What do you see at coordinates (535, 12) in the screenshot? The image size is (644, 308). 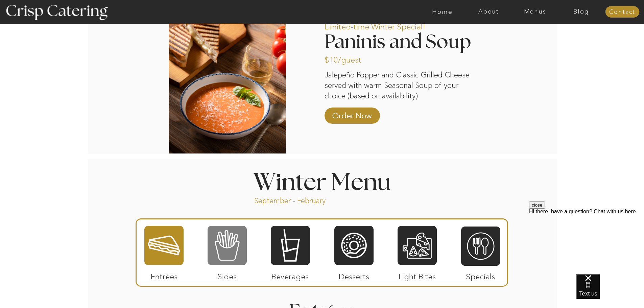 I see `a: Menus` at bounding box center [535, 12].